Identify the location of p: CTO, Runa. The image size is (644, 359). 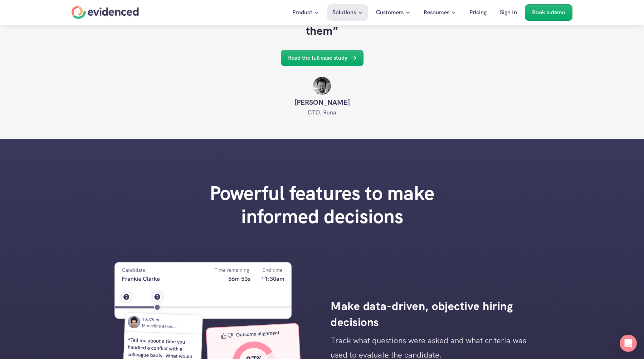
(322, 113).